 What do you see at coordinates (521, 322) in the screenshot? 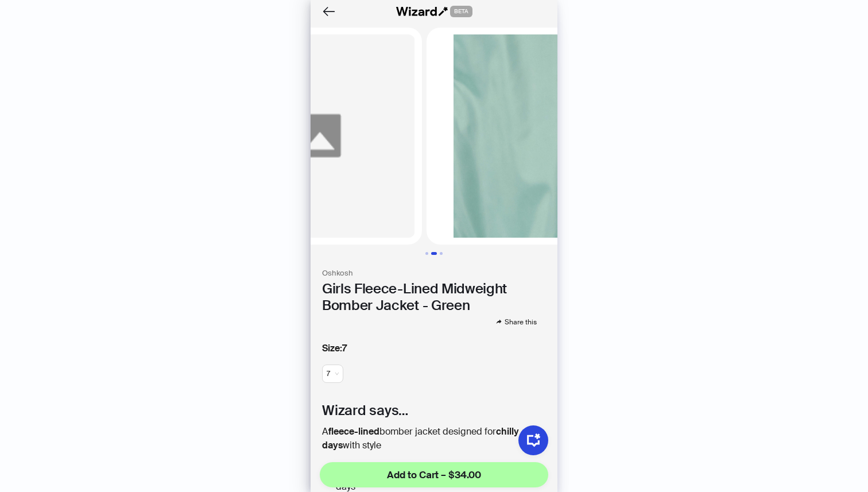
I see `span: Share this` at bounding box center [521, 322].